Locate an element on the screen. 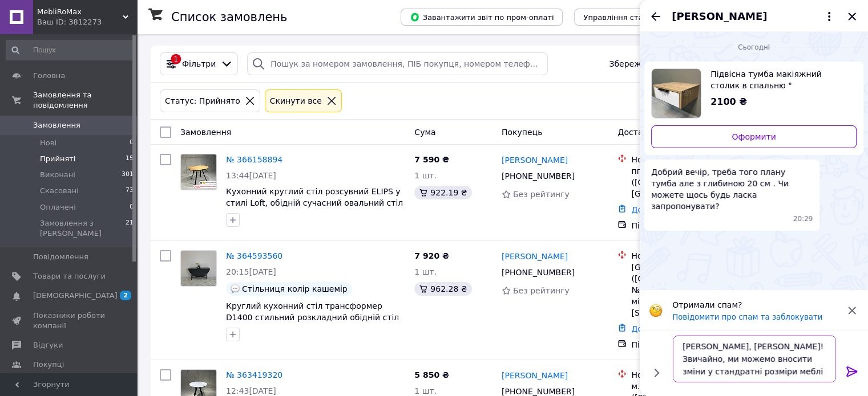  button: Завантажити звіт по пром-оплаті is located at coordinates (482, 17).